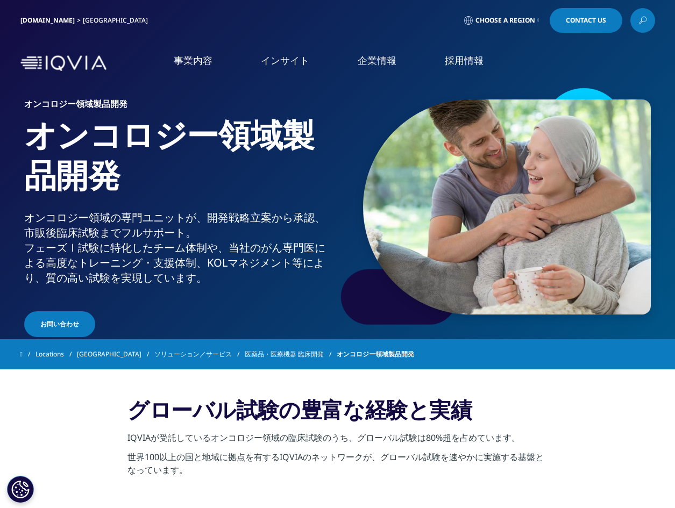  I want to click on p: オンコロジー領域の専門ユニットが、開発戦略立案から承認、市販後臨床試験までフルサポート。 フェーズⅠ試験に特化したチーム体制や、当社のがん専門医による高度なトレーニング・支援体制、KOLマネジメ..., so click(179, 251).